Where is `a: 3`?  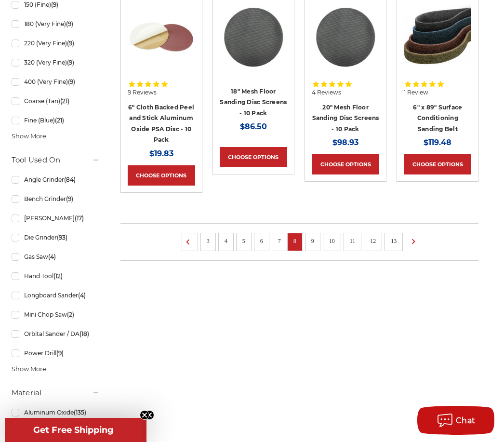 a: 3 is located at coordinates (208, 241).